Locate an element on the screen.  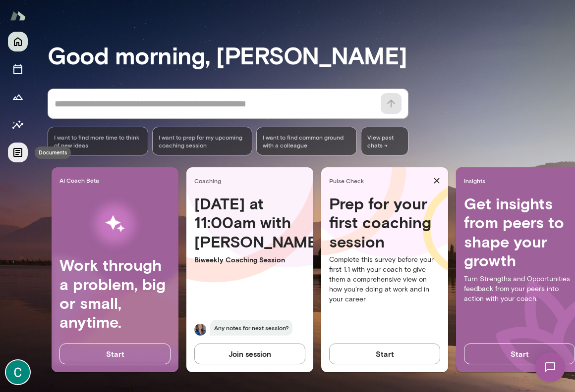
span: I want to find more time to think of new ideas is located at coordinates (98, 141).